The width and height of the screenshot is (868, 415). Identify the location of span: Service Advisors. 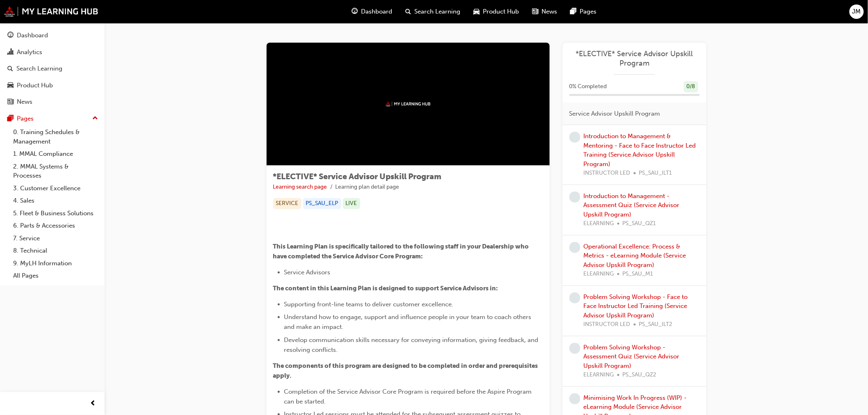
(307, 272).